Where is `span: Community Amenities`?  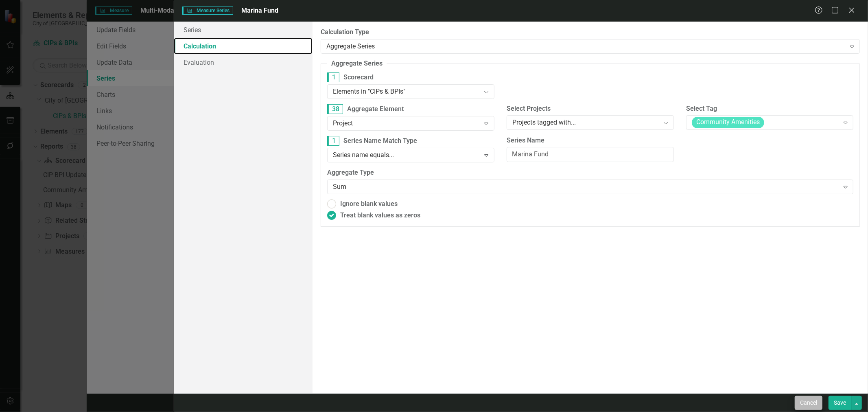
span: Community Amenities is located at coordinates (728, 123).